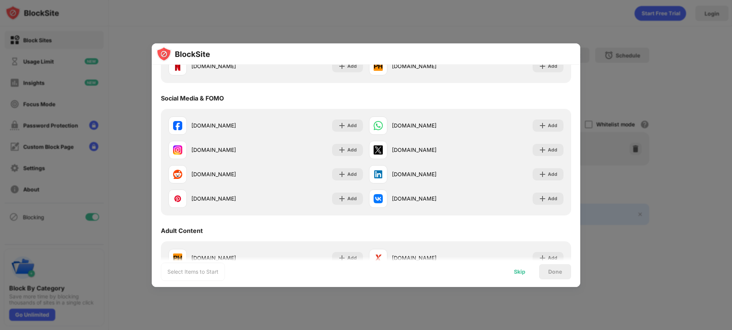 The image size is (732, 330). Describe the element at coordinates (192, 98) in the screenshot. I see `div: Social Media & FOMO` at that location.